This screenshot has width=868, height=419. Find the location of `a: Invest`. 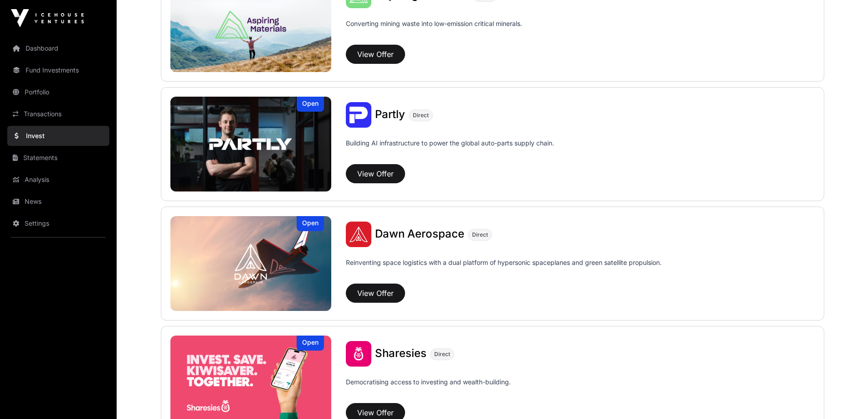

a: Invest is located at coordinates (59, 136).